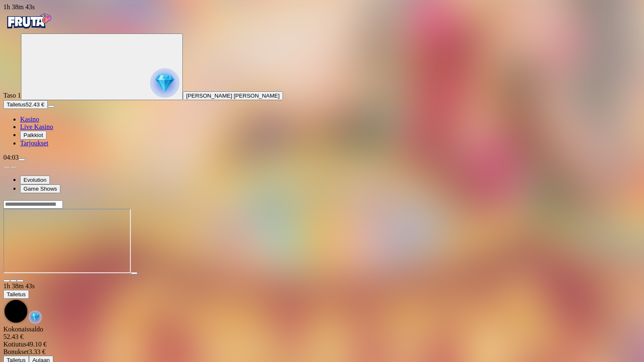 The height and width of the screenshot is (362, 644). Describe the element at coordinates (20, 281) in the screenshot. I see `button: fullscreen-exit icon` at that location.